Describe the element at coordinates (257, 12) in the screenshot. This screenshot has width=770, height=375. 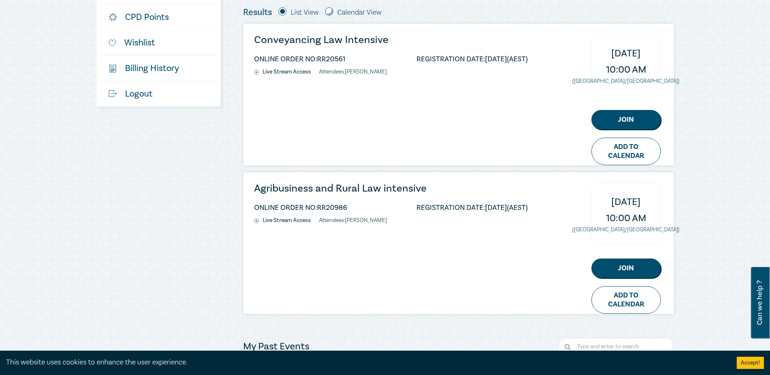
I see `h5: Results` at that location.